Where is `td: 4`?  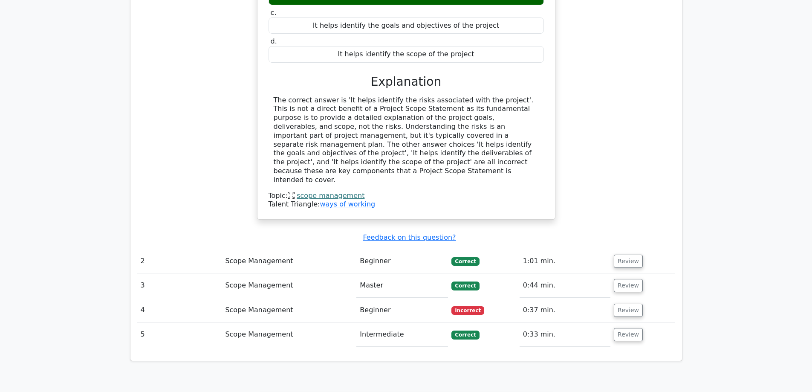 td: 4 is located at coordinates (180, 310).